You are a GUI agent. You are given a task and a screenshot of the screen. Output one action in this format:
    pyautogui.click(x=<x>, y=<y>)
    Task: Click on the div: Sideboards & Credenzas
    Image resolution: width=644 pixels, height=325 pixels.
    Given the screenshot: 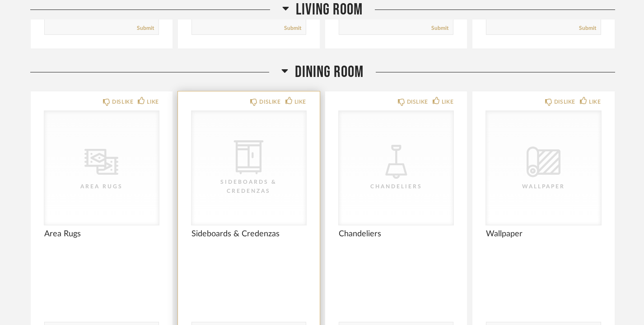 What is the action you would take?
    pyautogui.click(x=249, y=186)
    